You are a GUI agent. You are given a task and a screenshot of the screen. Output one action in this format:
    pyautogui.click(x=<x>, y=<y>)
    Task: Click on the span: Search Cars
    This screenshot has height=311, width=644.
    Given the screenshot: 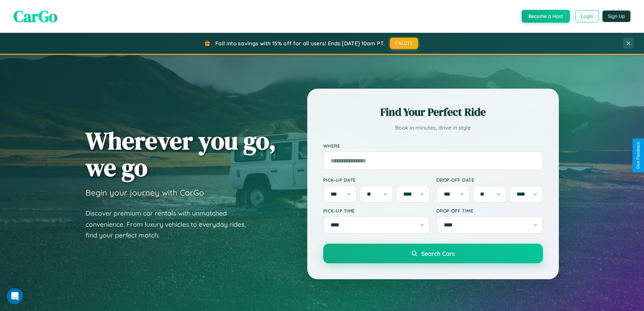 What is the action you would take?
    pyautogui.click(x=438, y=254)
    